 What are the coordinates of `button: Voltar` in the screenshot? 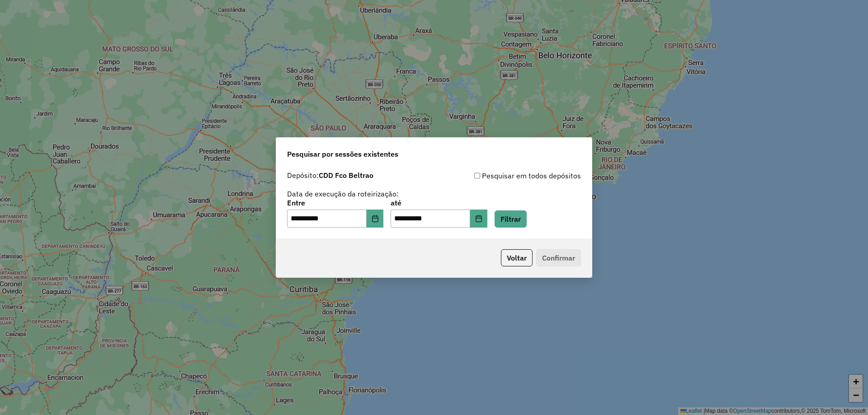 It's located at (516, 258).